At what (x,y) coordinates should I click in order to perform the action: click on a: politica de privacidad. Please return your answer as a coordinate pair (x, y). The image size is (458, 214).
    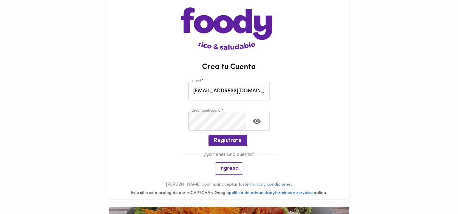
    Looking at the image, I should click on (250, 193).